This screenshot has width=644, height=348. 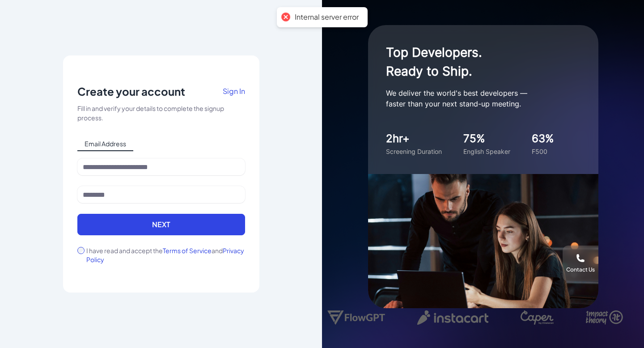 What do you see at coordinates (475, 98) in the screenshot?
I see `p: We deliver the world's best developers — faster than your next stand-up meeting.` at bounding box center [475, 98].